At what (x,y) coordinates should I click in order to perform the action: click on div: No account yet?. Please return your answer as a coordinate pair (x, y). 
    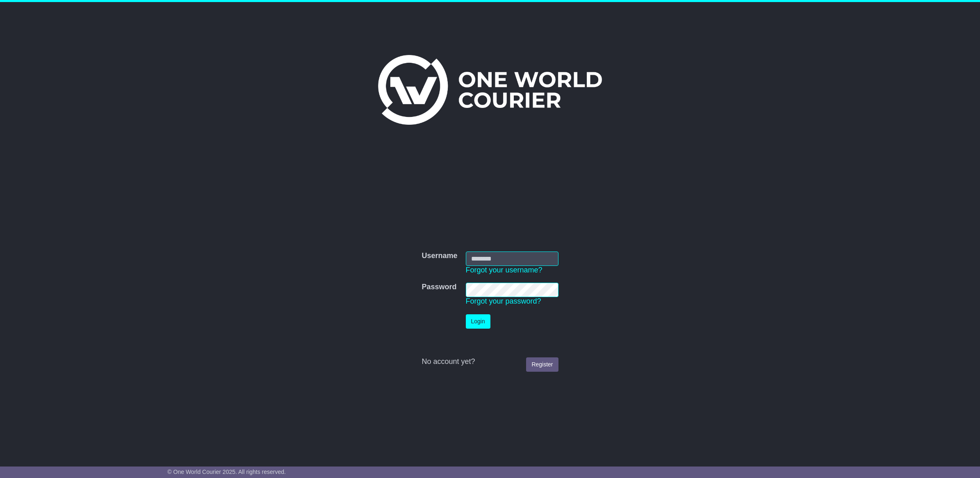
    Looking at the image, I should click on (490, 362).